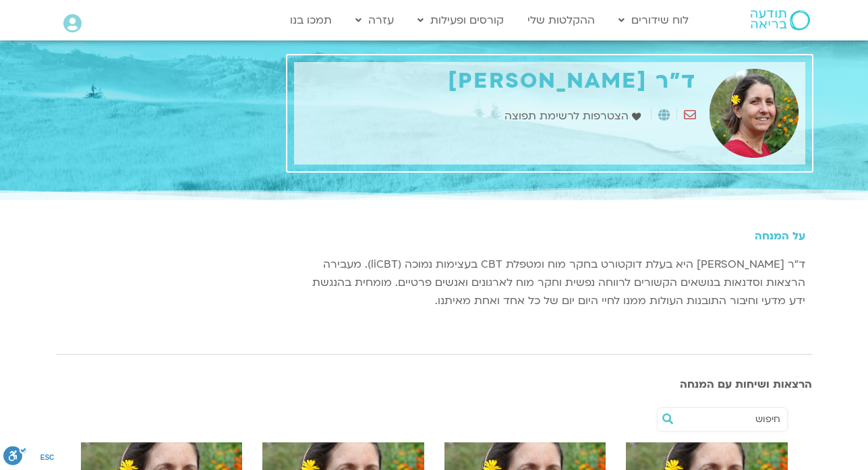 The image size is (868, 470). Describe the element at coordinates (574, 116) in the screenshot. I see `a: הצטרפות לרשימת תפוצה` at that location.